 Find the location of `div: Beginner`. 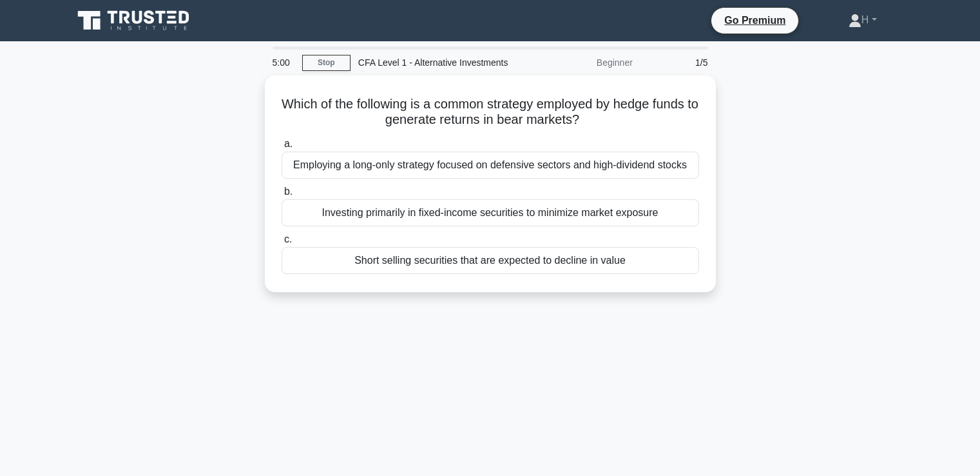

div: Beginner is located at coordinates (584, 62).